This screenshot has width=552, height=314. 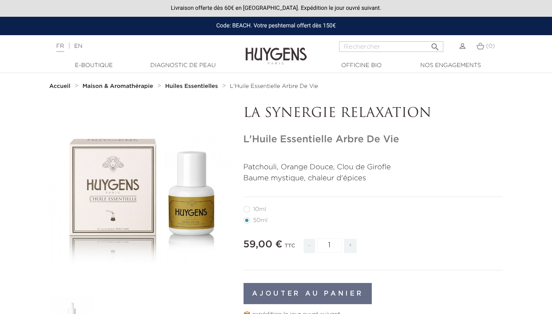 I want to click on div: TTC, so click(x=290, y=248).